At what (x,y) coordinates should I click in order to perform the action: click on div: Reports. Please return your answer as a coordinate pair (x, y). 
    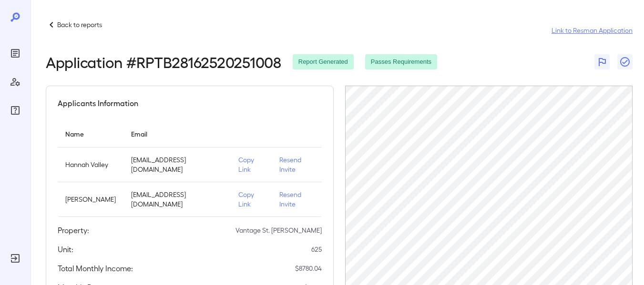
    Looking at the image, I should click on (16, 53).